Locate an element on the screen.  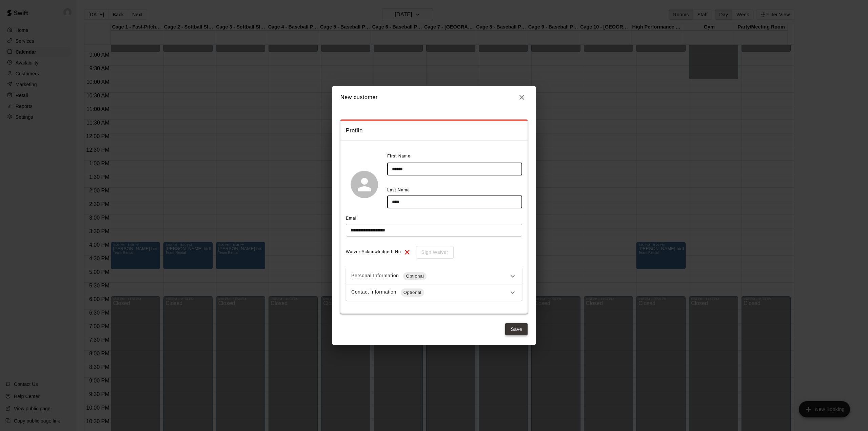
div: Contact InformationOptional is located at coordinates (434, 293).